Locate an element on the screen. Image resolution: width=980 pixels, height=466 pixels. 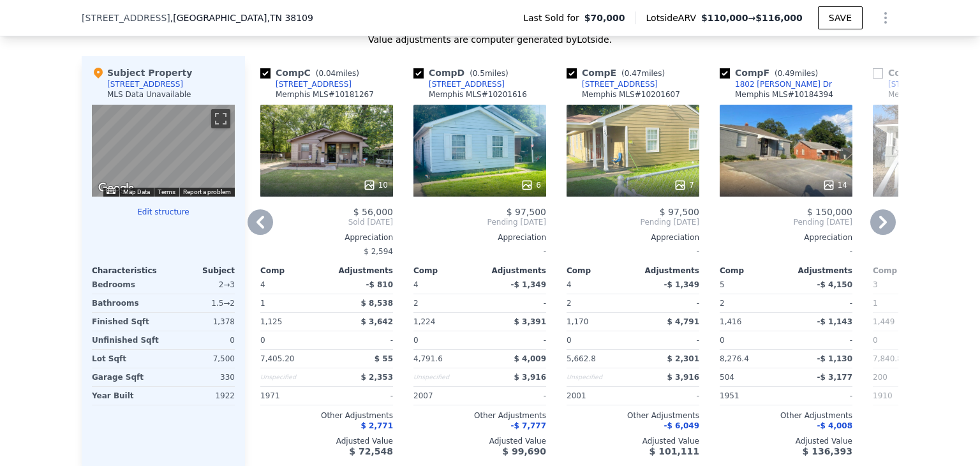
span: 1,416 is located at coordinates (731, 321).